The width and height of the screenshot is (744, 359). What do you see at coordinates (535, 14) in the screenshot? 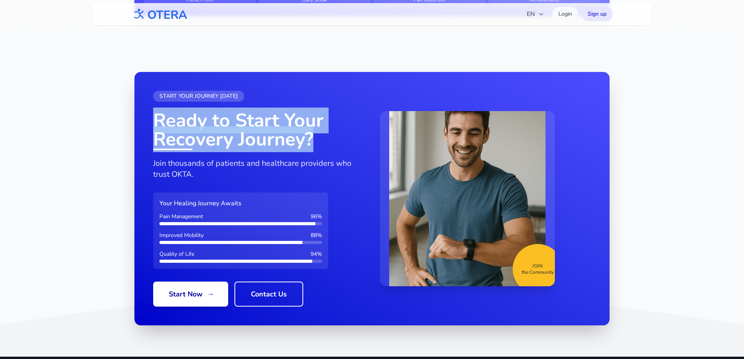
I see `button: EN` at bounding box center [535, 14].